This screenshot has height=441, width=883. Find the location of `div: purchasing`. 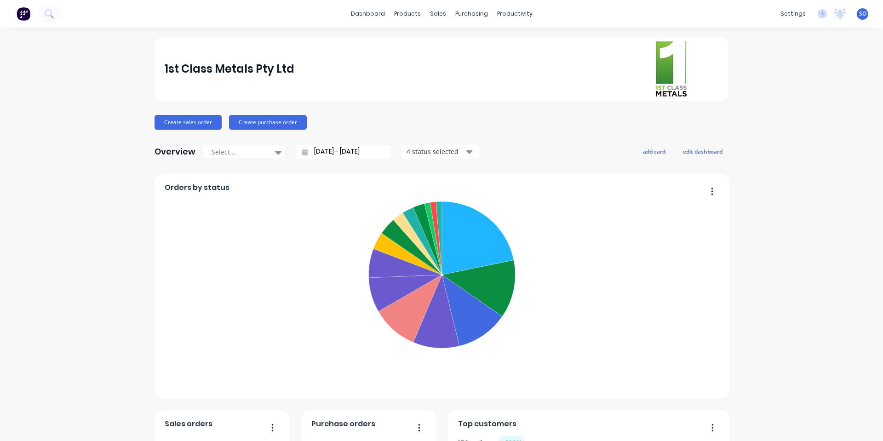

div: purchasing is located at coordinates (471, 14).